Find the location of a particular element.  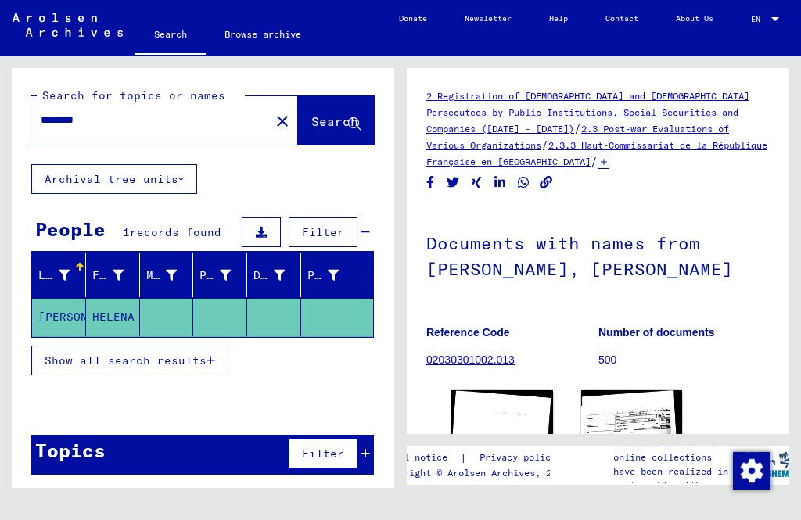

mat-header-cell: Last Name is located at coordinates (59, 275).